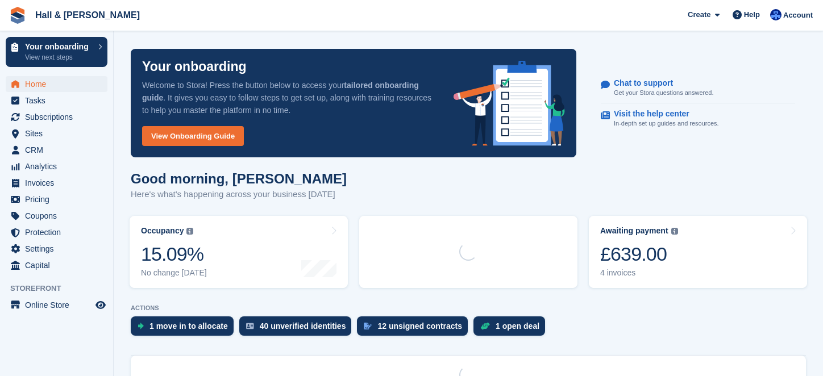 The image size is (823, 376). Describe the element at coordinates (59, 249) in the screenshot. I see `span: Settings` at that location.